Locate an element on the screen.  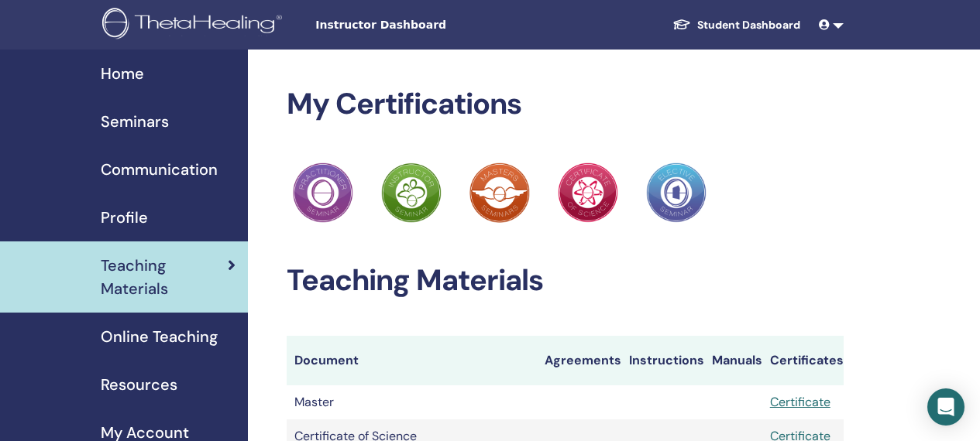
h2: My Certifications is located at coordinates (564, 105).